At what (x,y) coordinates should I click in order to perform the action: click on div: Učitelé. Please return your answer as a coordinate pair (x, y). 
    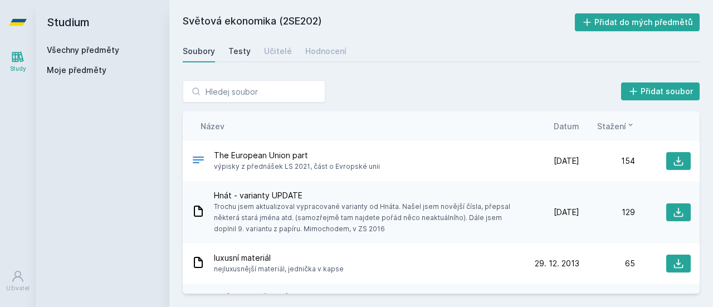
    Looking at the image, I should click on (278, 51).